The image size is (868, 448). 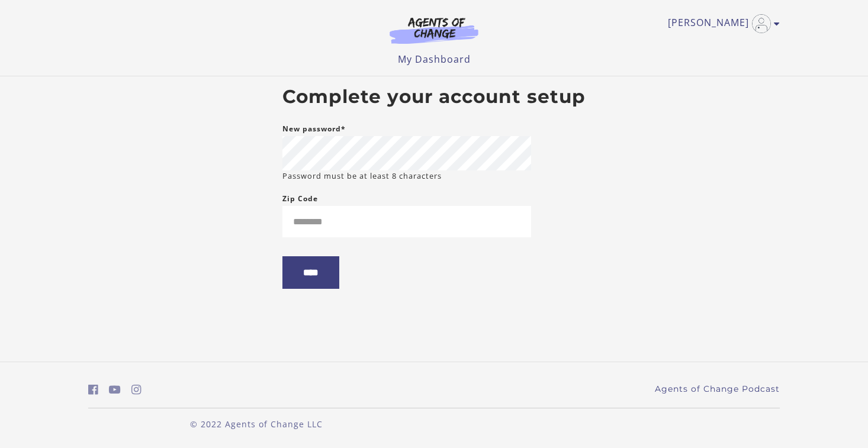 What do you see at coordinates (136, 390) in the screenshot?
I see `a: https://www.instagram.com/agentsofchangeprep/ (Open in a new window)` at bounding box center [136, 390].